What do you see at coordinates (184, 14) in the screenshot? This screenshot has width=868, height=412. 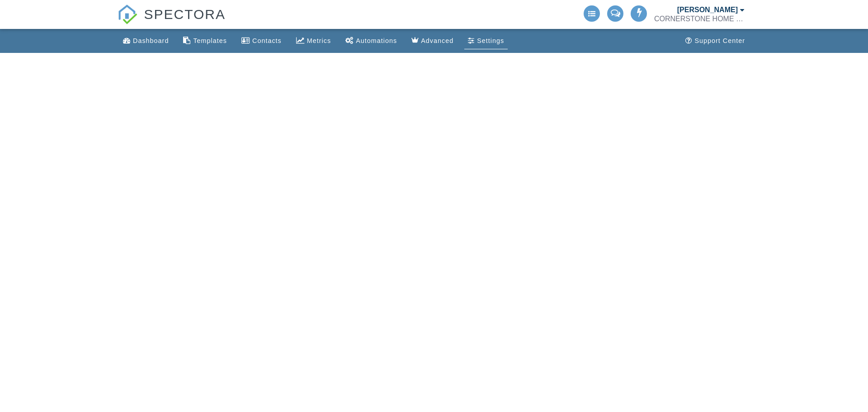 I see `span: SPECTORA` at bounding box center [184, 14].